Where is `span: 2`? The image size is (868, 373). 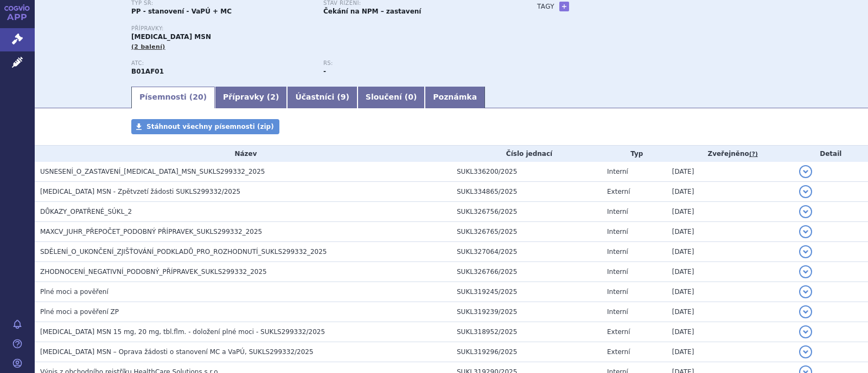 span: 2 is located at coordinates (273, 97).